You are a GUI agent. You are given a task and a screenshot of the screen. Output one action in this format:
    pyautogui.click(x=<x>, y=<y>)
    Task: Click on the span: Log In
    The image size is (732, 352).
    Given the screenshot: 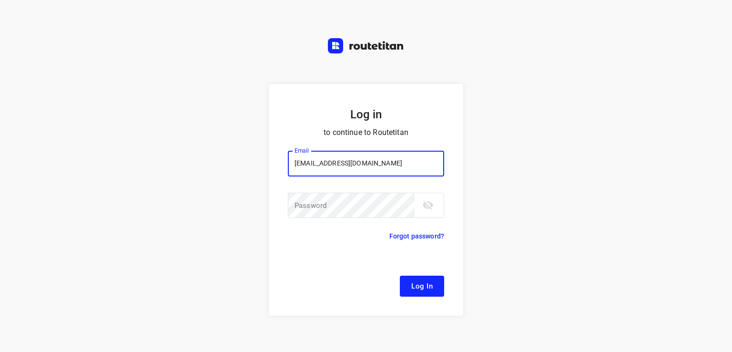 What is the action you would take?
    pyautogui.click(x=422, y=286)
    